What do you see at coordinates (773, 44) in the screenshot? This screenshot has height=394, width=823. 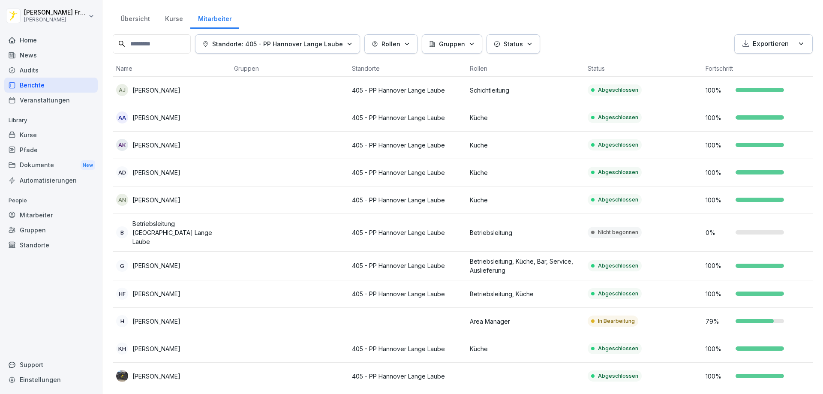 I see `button: Exportieren` at bounding box center [773, 44].